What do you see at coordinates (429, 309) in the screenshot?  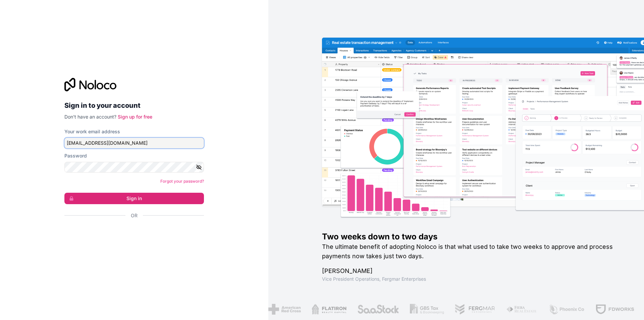 I see `img: /assets/fergmar-CudnrXN5.png` at bounding box center [429, 309].